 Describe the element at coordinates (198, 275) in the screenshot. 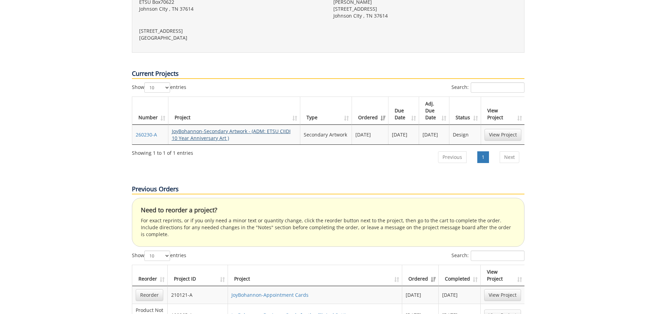

I see `th: Project ID: activate to sort column ascending` at that location.